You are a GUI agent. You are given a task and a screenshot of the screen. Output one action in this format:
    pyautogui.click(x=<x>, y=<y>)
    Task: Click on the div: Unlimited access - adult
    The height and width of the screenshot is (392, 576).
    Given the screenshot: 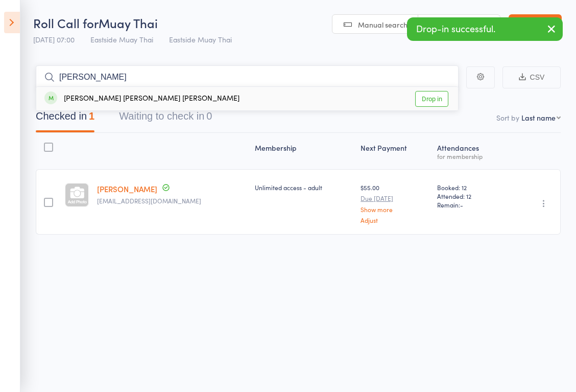 What is the action you would take?
    pyautogui.click(x=304, y=187)
    